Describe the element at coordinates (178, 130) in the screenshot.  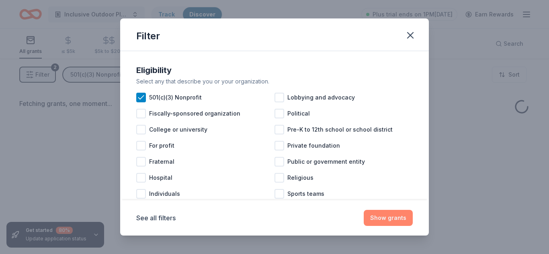
I see `span: College or university` at that location.